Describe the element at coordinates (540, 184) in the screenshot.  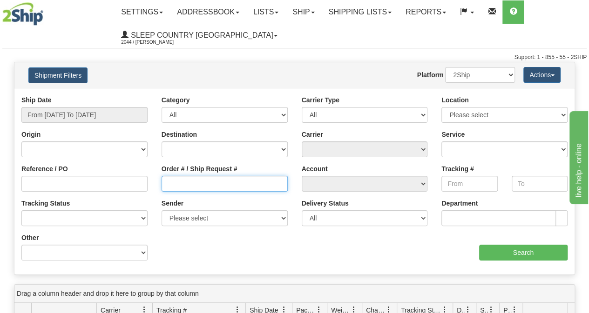
I see `input: To` at that location.